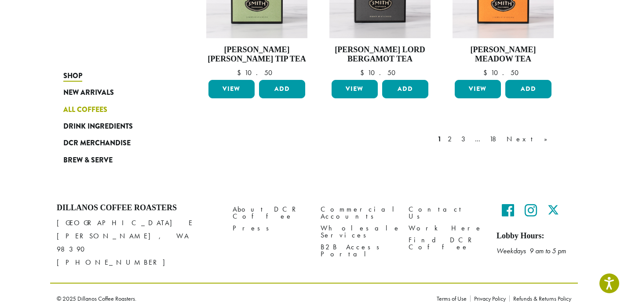 This screenshot has width=628, height=302. What do you see at coordinates (540, 299) in the screenshot?
I see `a: Refunds & Returns Policy` at bounding box center [540, 299].